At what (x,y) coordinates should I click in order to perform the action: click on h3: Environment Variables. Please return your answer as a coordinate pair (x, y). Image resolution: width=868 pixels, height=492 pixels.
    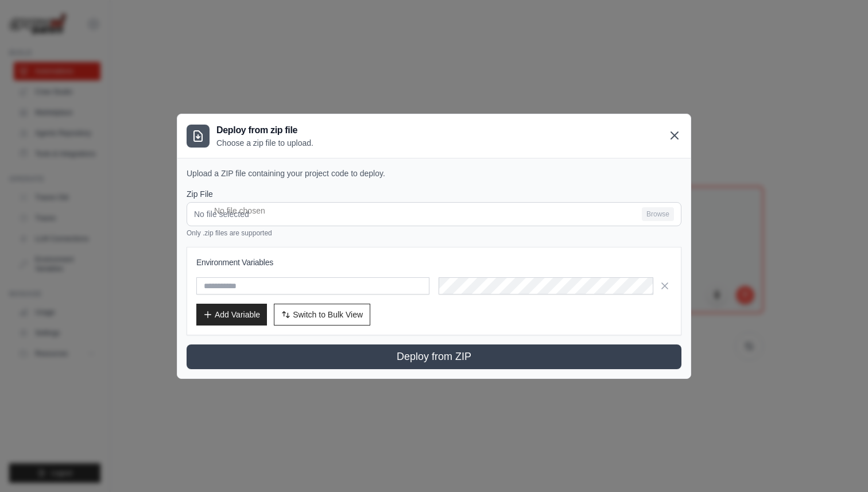
    Looking at the image, I should click on (434, 262).